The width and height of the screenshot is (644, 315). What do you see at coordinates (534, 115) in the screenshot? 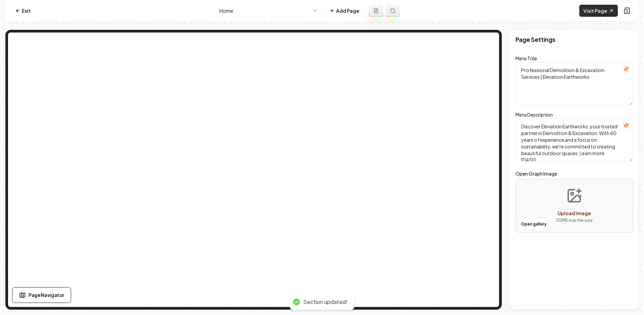
I see `label: Meta Description` at bounding box center [534, 115].